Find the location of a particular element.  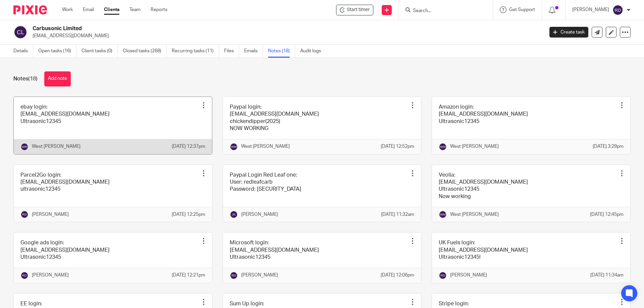

img: Pixie is located at coordinates (30, 10).